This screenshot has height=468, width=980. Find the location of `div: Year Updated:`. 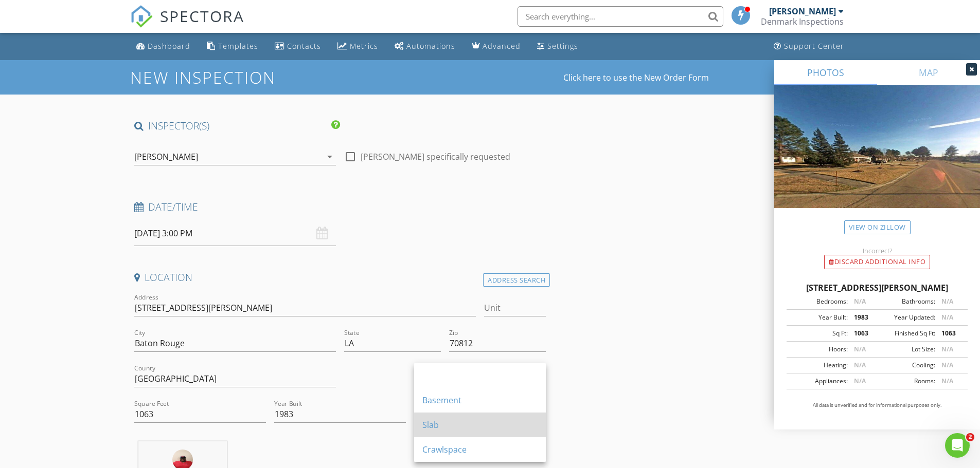

div: Year Updated: is located at coordinates (906, 318).